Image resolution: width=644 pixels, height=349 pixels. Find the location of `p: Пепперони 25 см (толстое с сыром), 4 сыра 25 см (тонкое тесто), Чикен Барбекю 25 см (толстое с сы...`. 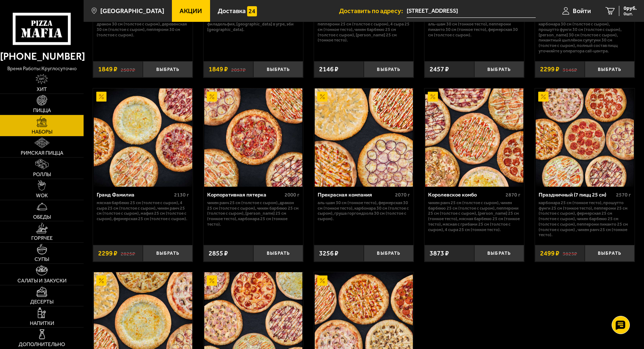

p: Пепперони 25 см (толстое с сыром), 4 сыра 25 см (тонкое тесто), Чикен Барбекю 25 см (толстое с сы... is located at coordinates (364, 32).